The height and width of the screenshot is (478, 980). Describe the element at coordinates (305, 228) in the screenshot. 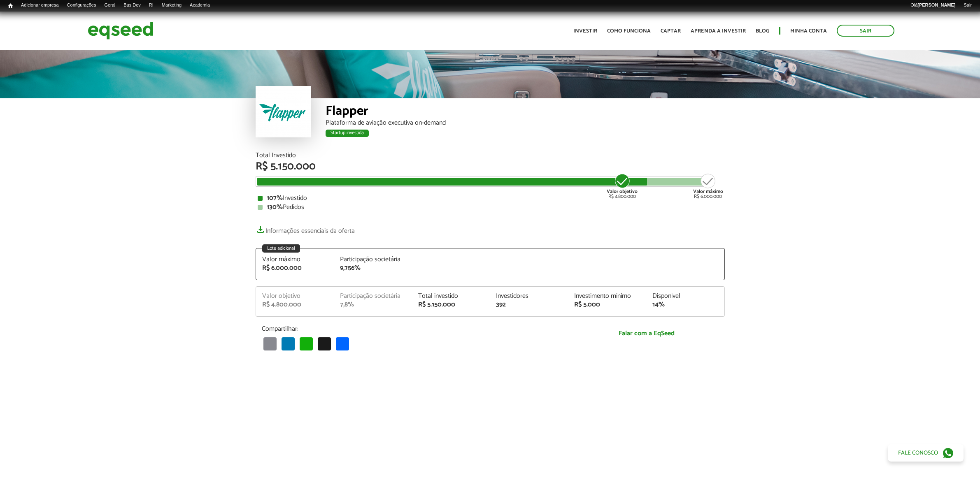

I see `a: Informações essenciais da oferta` at that location.